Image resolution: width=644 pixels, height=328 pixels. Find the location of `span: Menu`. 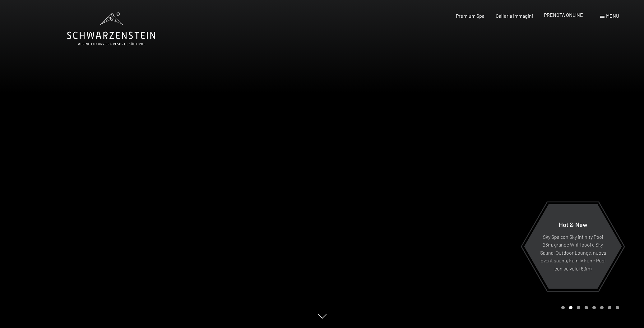

span: Menu is located at coordinates (613, 16).